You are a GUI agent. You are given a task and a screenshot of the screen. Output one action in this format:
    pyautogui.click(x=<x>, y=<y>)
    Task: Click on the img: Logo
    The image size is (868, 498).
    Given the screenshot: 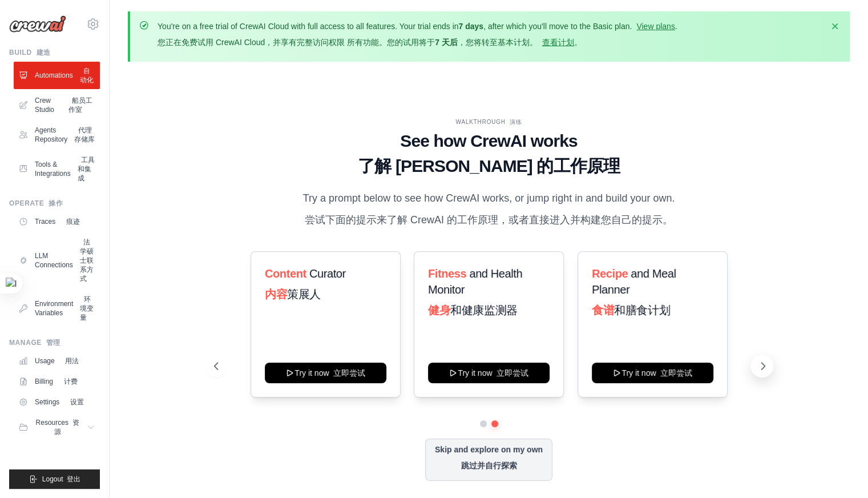 What is the action you would take?
    pyautogui.click(x=38, y=24)
    